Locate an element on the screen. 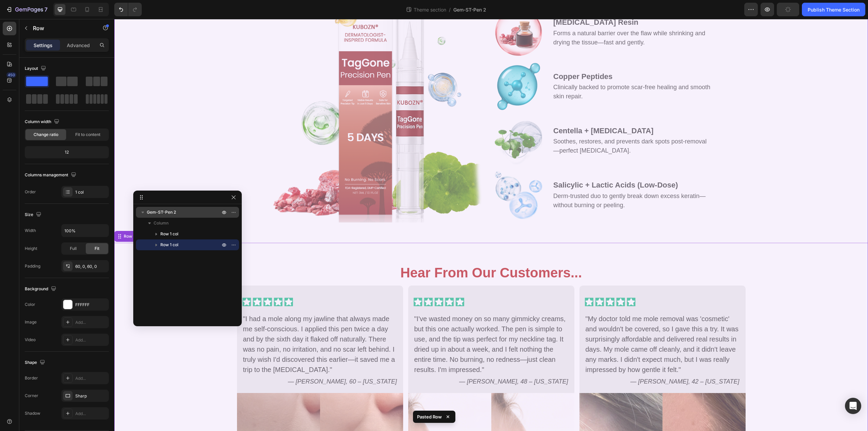  p: "My doctor told me mole removal was 'cosmetic' and wouldn't be covered, so I gave this a try. It ... is located at coordinates (548, 325).